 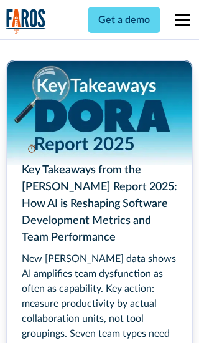 I want to click on a: Get a demo, so click(x=124, y=20).